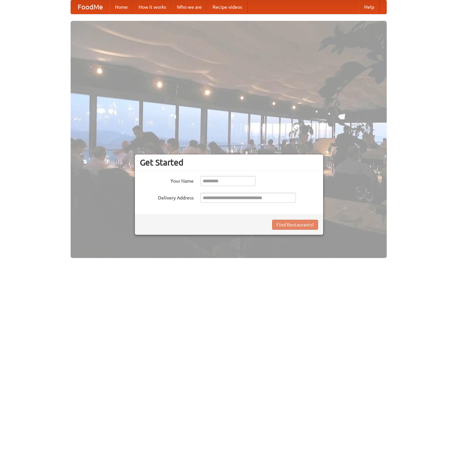  Describe the element at coordinates (229, 163) in the screenshot. I see `h3: Get Started` at that location.